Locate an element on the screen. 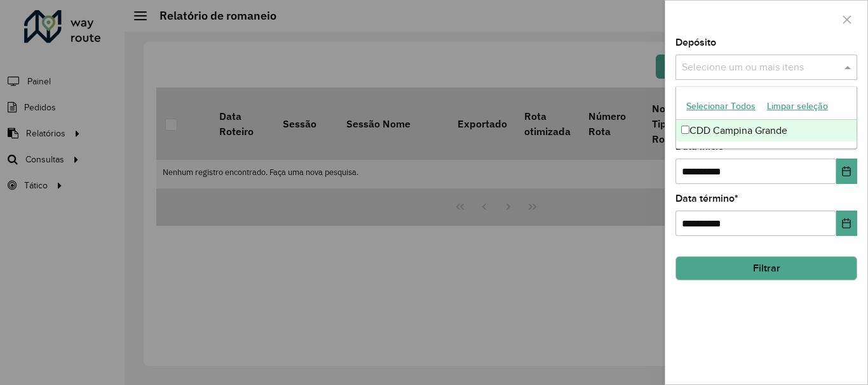  div: CDD Campina Grande is located at coordinates (766, 131).